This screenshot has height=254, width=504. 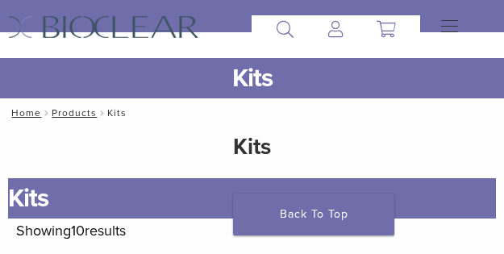 I want to click on a: Back To Top, so click(x=314, y=215).